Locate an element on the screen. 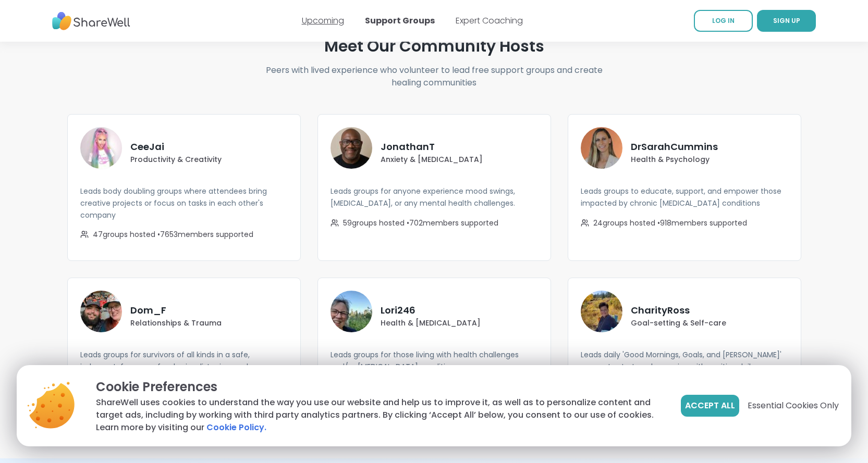  p: Productivity & Creativity is located at coordinates (175, 160).